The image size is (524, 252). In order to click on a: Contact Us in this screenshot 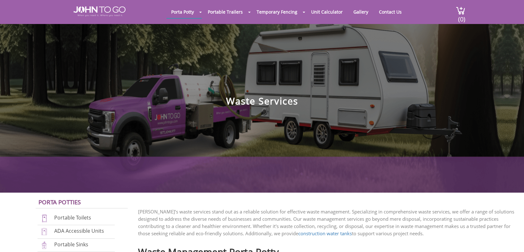, I will do `click(390, 12)`.